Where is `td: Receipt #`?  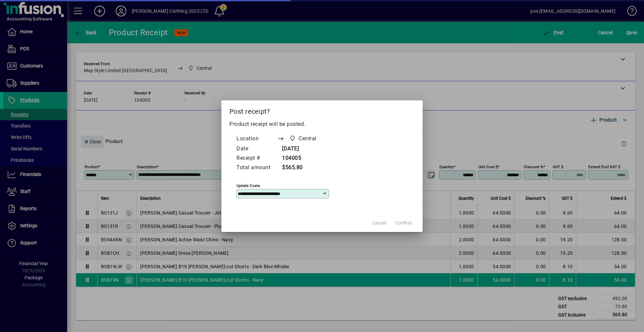 td: Receipt # is located at coordinates (256, 159).